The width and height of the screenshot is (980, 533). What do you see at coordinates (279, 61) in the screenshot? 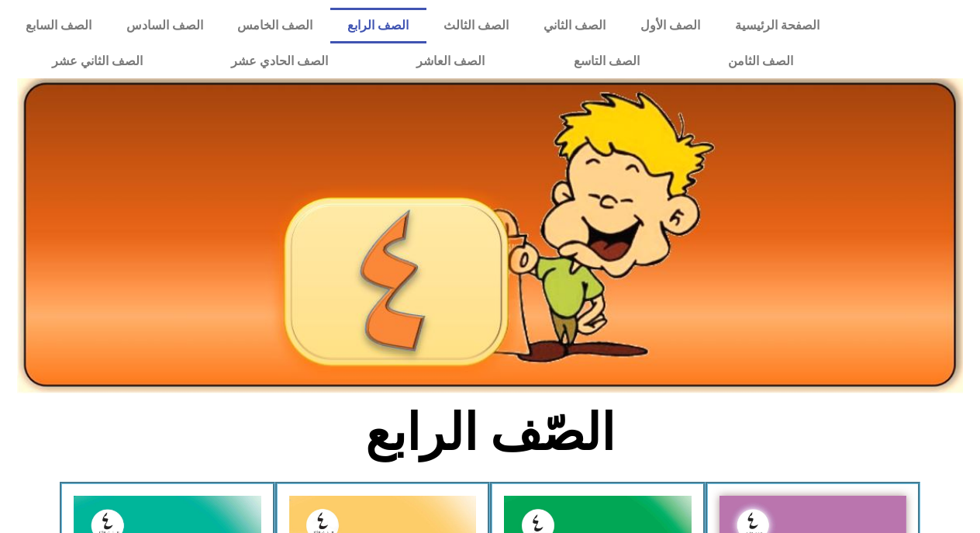
I see `a: الصف الحادي عشر` at bounding box center [279, 61].